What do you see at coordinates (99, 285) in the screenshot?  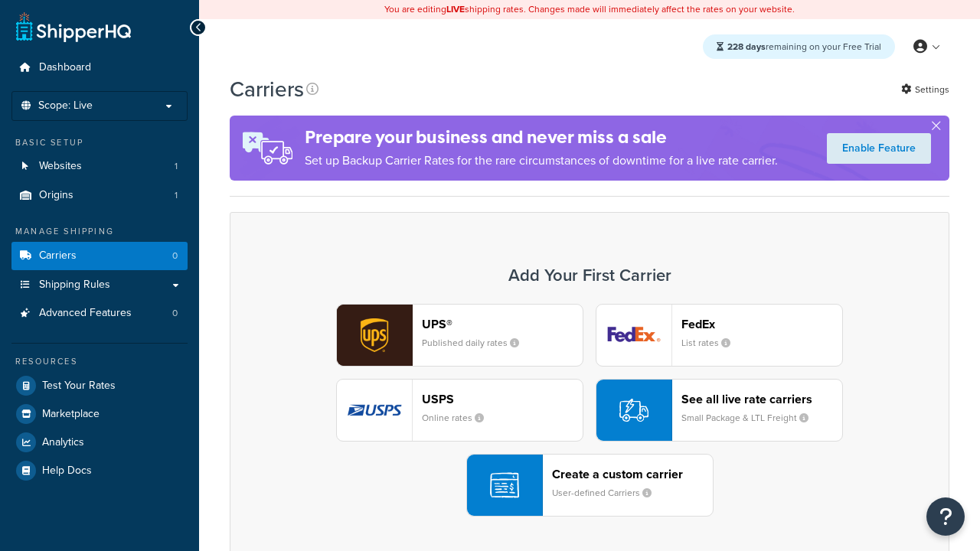 I see `li: Shipping Rules` at bounding box center [99, 285].